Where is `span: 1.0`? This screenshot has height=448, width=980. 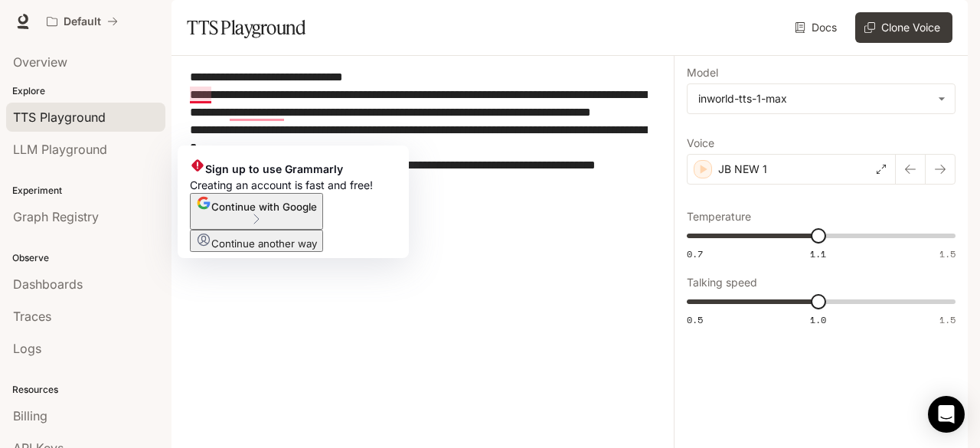
span: 1.0 is located at coordinates (817, 319).